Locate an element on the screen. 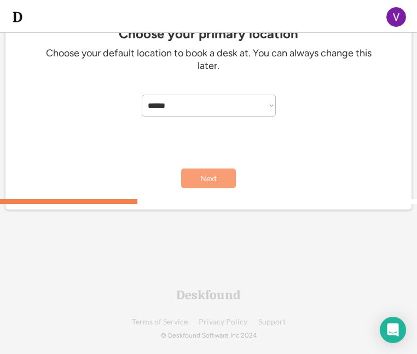  div: Choose your default location to book a desk at. You can always change this later. is located at coordinates (208, 60).